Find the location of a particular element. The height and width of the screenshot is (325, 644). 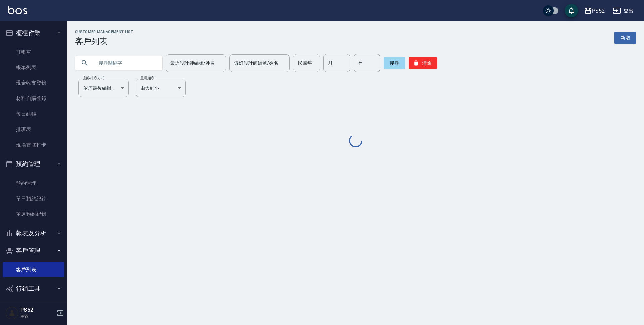

button: 客戶管理 is located at coordinates (33, 250).